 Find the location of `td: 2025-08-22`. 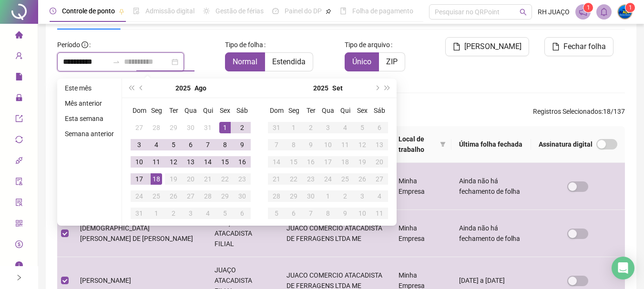

td: 2025-08-22 is located at coordinates (225, 179).